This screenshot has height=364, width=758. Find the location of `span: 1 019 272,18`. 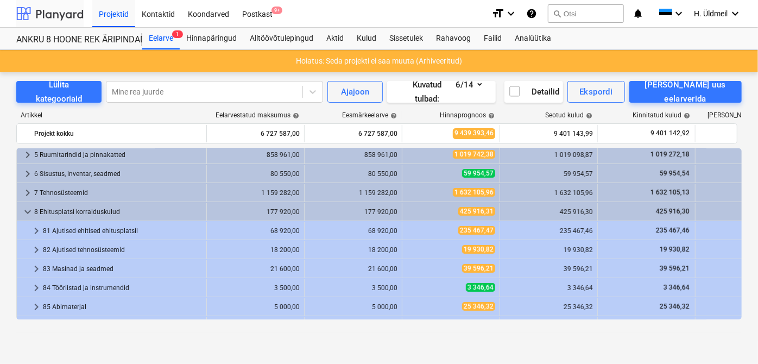

span: 1 019 272,18 is located at coordinates (670, 154).